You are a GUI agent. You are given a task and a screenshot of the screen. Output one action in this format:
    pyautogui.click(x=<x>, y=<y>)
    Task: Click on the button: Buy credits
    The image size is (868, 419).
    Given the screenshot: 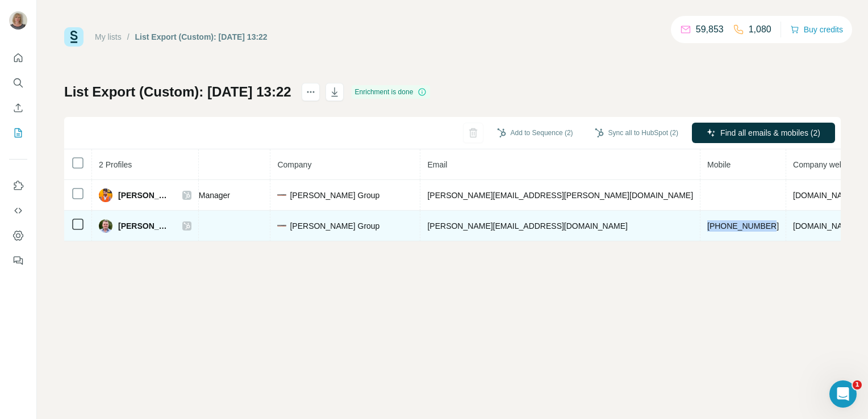 What is the action you would take?
    pyautogui.click(x=816, y=30)
    